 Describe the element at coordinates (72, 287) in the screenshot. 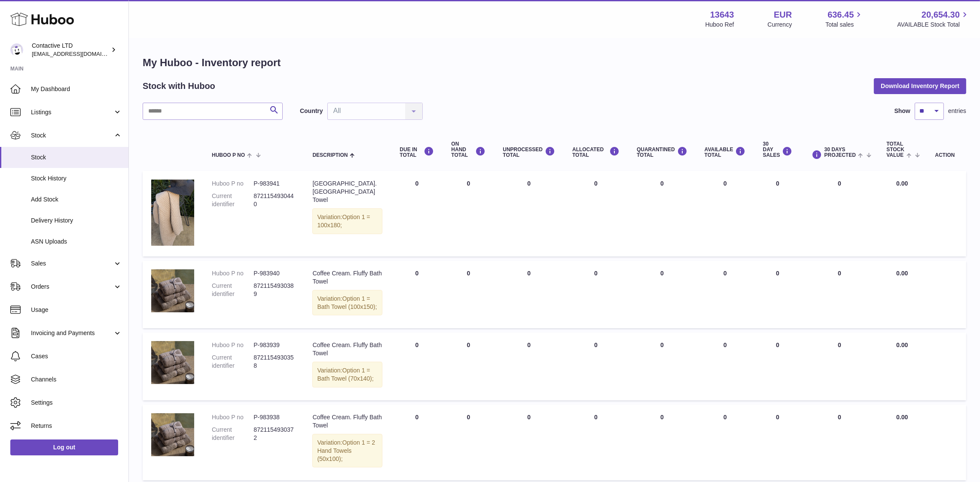

I see `span: Orders` at that location.